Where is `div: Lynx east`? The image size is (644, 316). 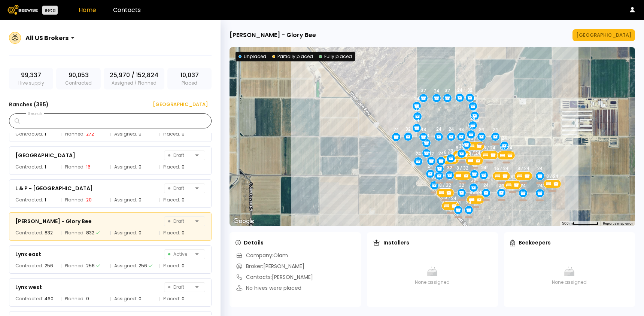
div: Lynx east is located at coordinates (28, 255).